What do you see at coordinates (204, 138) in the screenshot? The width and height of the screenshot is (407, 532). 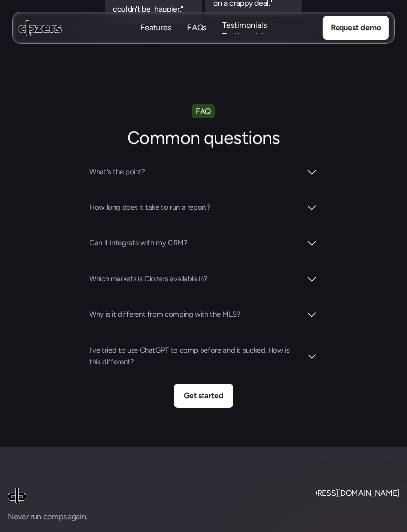 I see `h2: Common questions` at bounding box center [204, 138].